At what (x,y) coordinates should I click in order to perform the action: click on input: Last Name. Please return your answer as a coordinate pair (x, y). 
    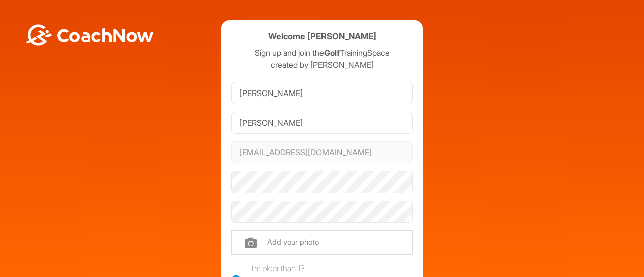
    Looking at the image, I should click on (322, 123).